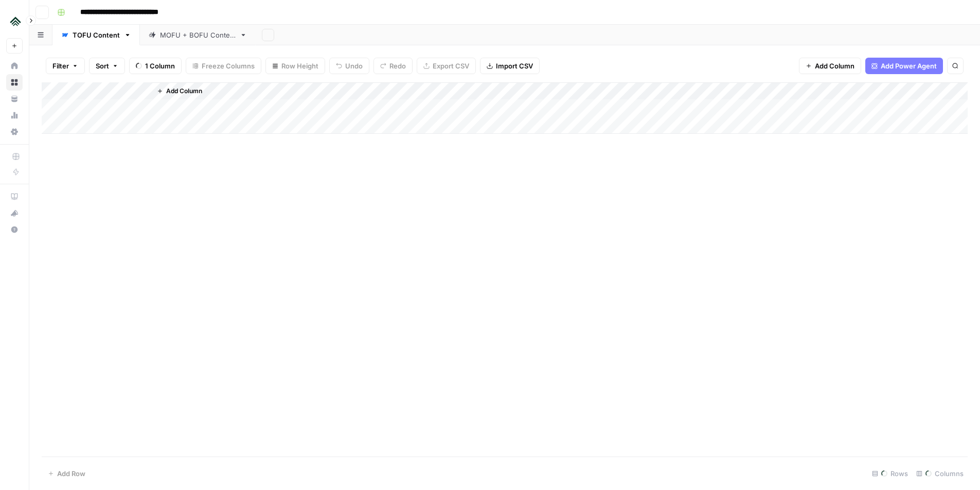 The width and height of the screenshot is (980, 490). I want to click on a: Settings, so click(15, 132).